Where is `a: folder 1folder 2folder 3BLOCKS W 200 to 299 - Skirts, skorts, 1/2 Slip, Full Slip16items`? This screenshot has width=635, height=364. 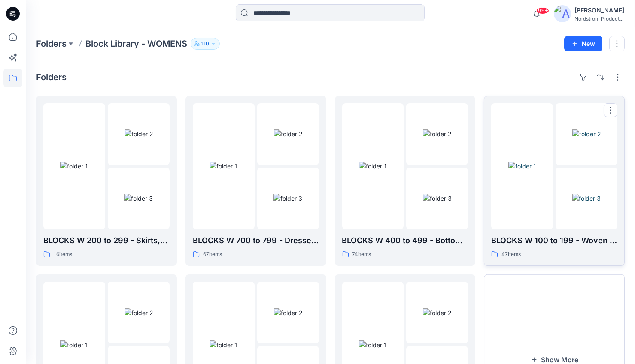 a: folder 1folder 2folder 3BLOCKS W 200 to 299 - Skirts, skorts, 1/2 Slip, Full Slip16items is located at coordinates (106, 181).